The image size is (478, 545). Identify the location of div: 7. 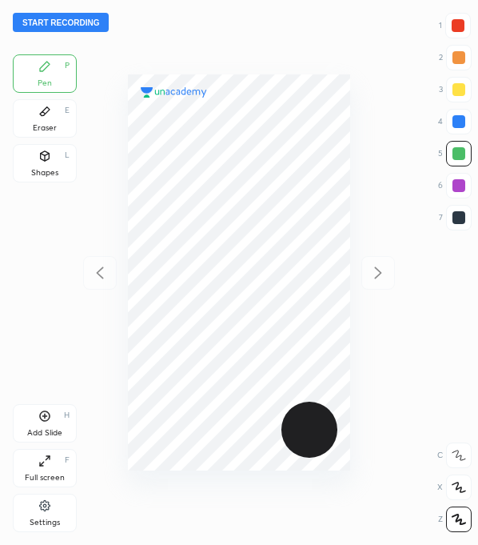
(455, 217).